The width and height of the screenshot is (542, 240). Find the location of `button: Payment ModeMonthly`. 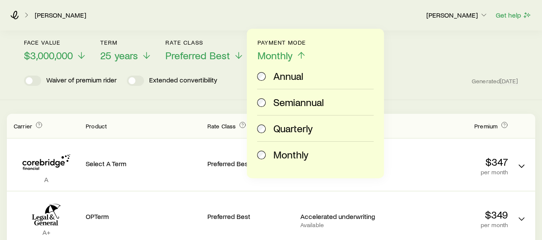

button: Payment ModeMonthly is located at coordinates (282, 50).